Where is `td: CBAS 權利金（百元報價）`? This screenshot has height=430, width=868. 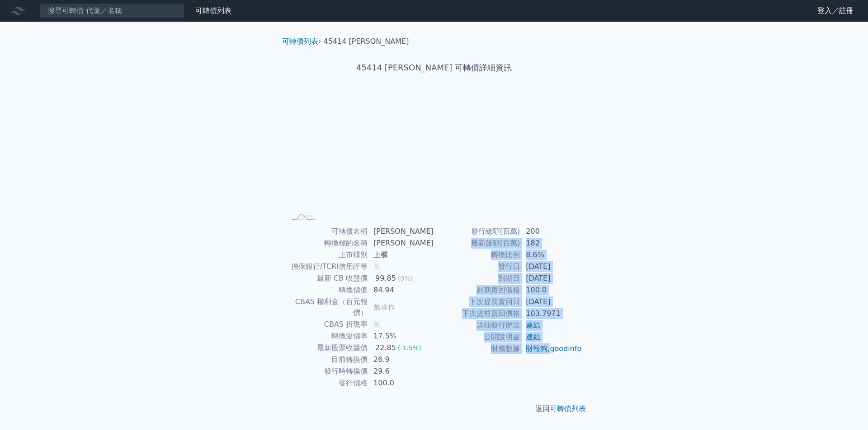
td: CBAS 權利金（百元報價） is located at coordinates (327, 308).